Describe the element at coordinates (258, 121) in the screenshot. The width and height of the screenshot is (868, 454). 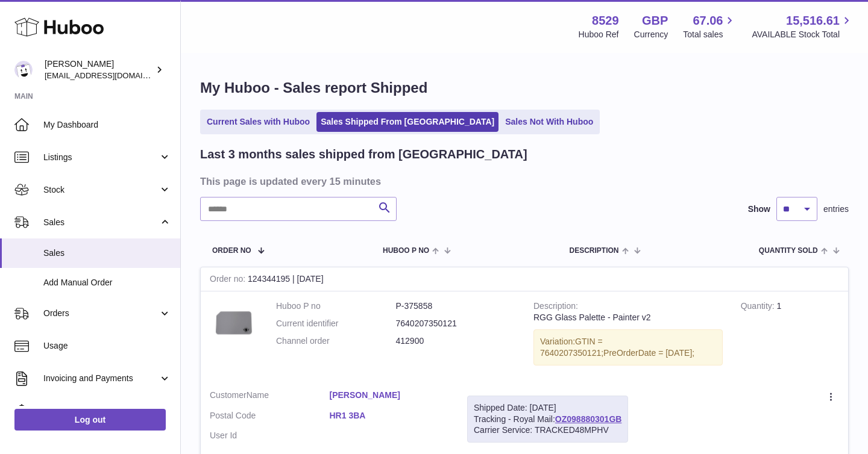
I see `a: Current Sales with Huboo` at that location.